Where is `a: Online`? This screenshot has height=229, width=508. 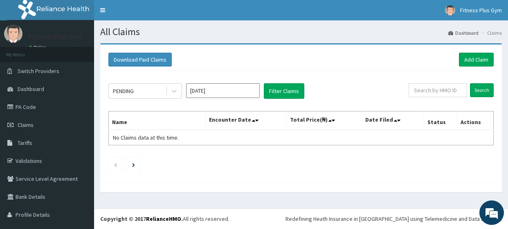
a: Online is located at coordinates (38, 47).